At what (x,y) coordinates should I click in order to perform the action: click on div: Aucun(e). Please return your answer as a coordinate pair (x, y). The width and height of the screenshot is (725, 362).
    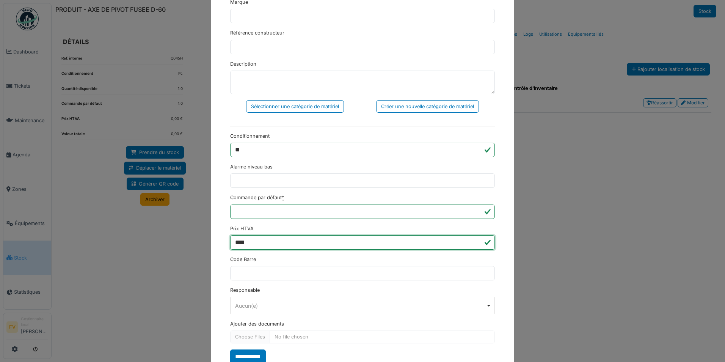
    Looking at the image, I should click on (360, 305).